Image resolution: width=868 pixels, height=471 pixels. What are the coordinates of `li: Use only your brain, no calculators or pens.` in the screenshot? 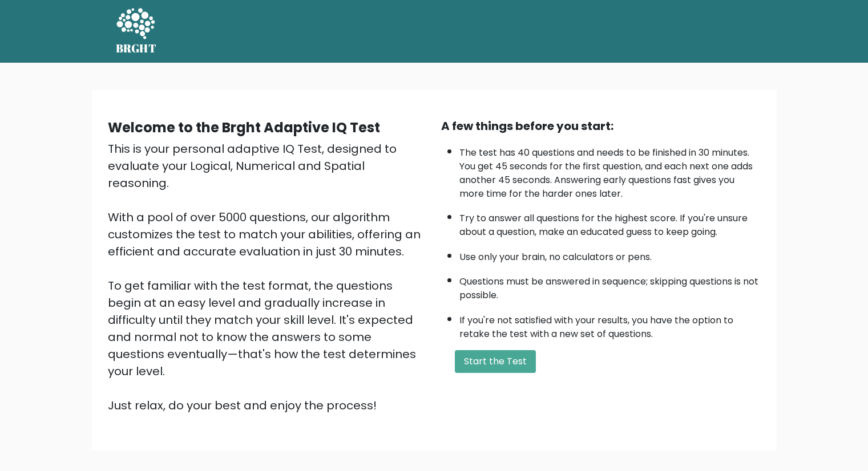 It's located at (610, 254).